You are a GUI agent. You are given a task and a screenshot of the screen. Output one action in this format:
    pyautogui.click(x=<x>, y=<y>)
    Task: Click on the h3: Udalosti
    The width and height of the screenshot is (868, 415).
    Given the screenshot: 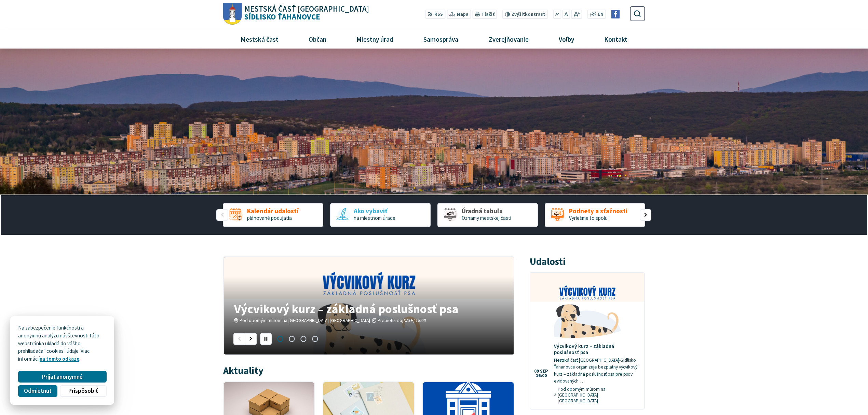 What is the action you would take?
    pyautogui.click(x=547, y=261)
    